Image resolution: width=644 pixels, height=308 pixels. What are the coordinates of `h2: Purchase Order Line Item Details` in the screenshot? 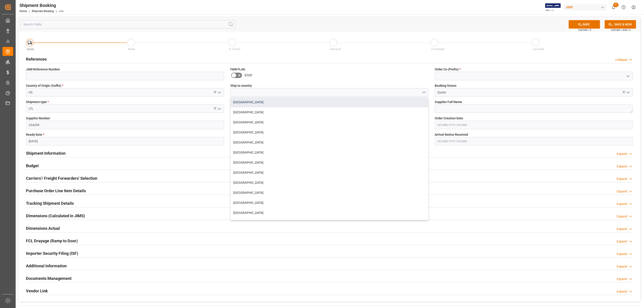 It's located at (56, 191).